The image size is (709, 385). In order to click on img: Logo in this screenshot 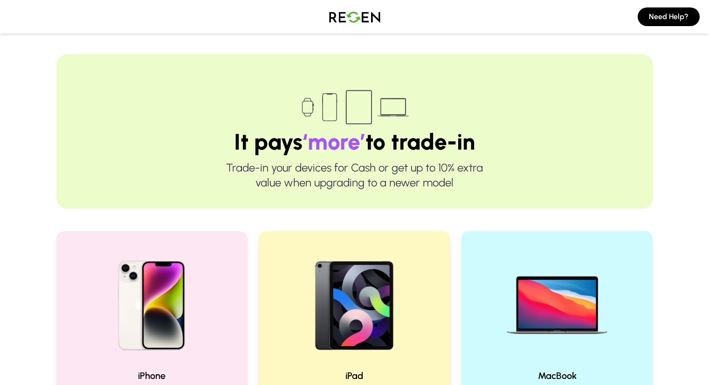, I will do `click(355, 17)`.